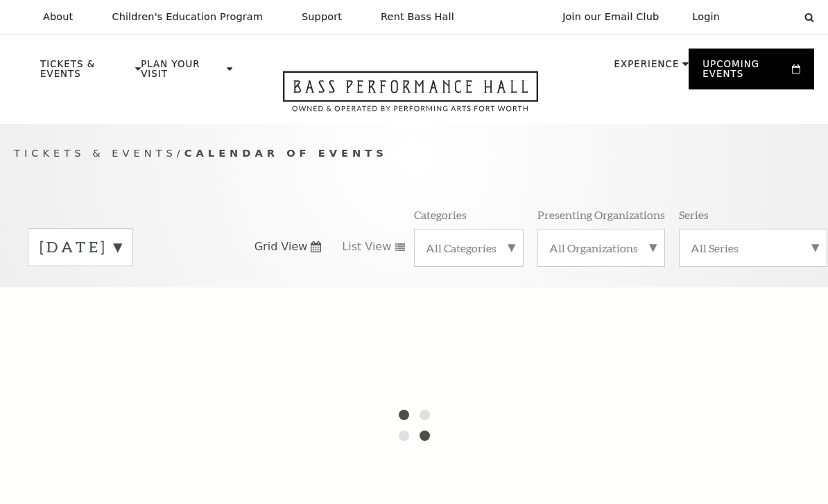  Describe the element at coordinates (286, 152) in the screenshot. I see `span: Calendar of Events` at that location.